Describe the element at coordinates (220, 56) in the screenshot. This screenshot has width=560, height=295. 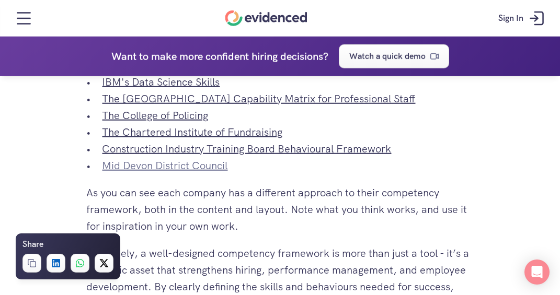
I see `h4: Want to make more confident hiring decisions?` at that location.